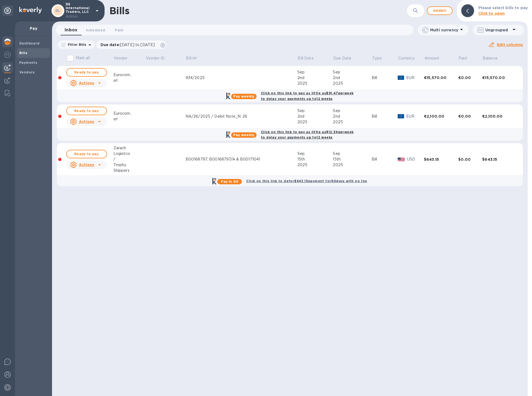  Describe the element at coordinates (342, 58) in the screenshot. I see `p: Due Date` at that location.